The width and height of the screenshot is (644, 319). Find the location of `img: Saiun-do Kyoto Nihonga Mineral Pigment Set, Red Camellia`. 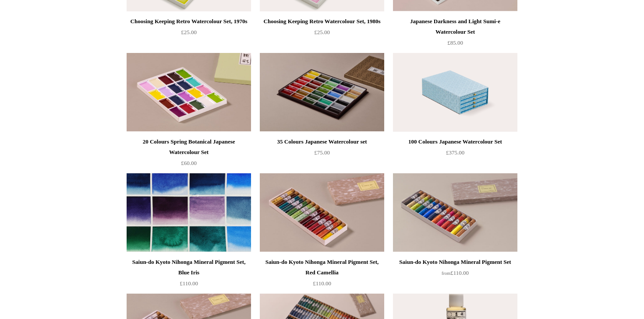

img: Saiun-do Kyoto Nihonga Mineral Pigment Set, Red Camellia is located at coordinates (322, 213).